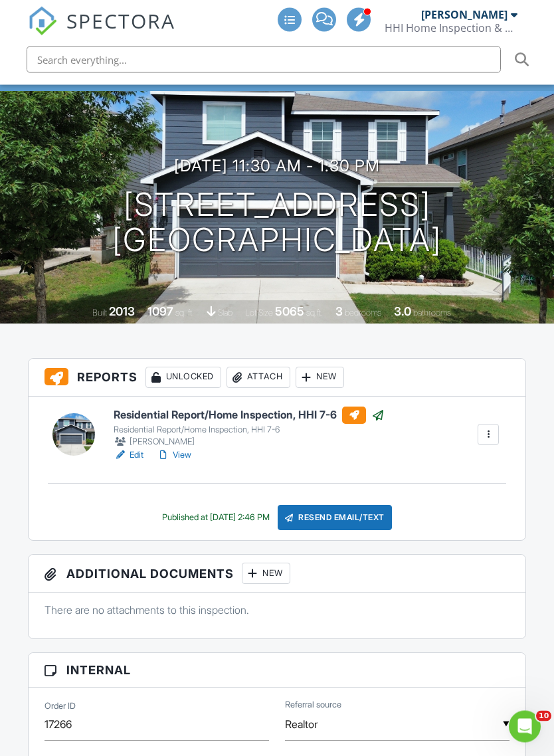 The image size is (554, 756). Describe the element at coordinates (432, 313) in the screenshot. I see `span: bathrooms` at that location.